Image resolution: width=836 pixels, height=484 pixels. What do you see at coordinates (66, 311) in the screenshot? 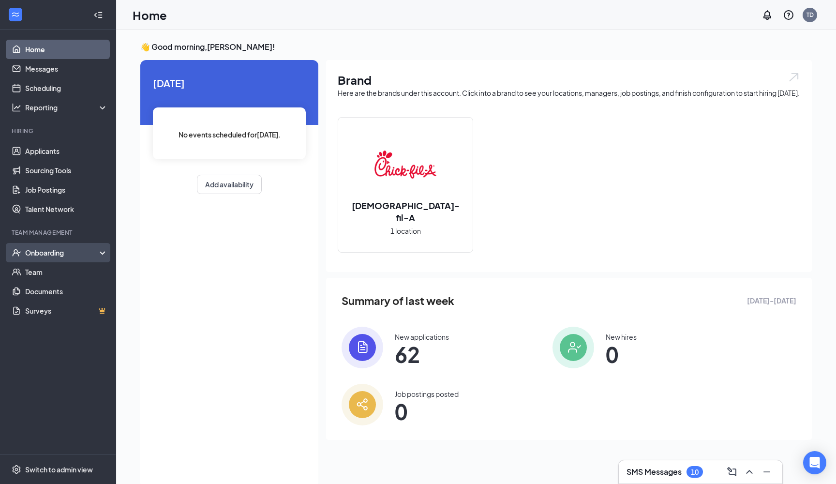
I see `a: SurveysCrown` at bounding box center [66, 311].